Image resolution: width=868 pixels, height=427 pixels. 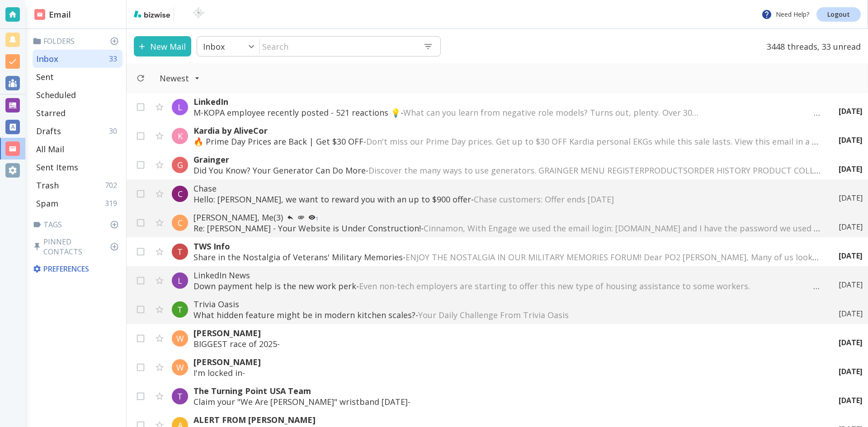 What do you see at coordinates (57, 167) in the screenshot?
I see `p: Sent Items` at bounding box center [57, 167].